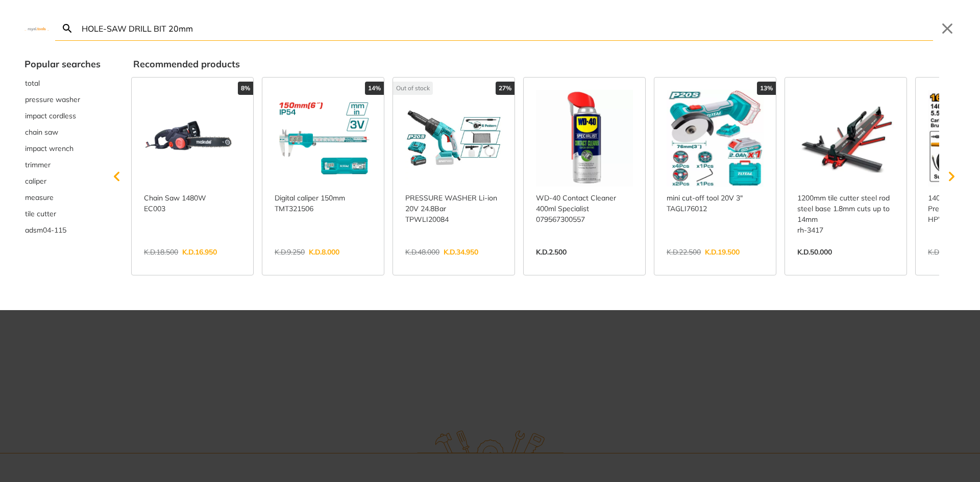 The width and height of the screenshot is (980, 482). Describe the element at coordinates (63, 213) in the screenshot. I see `button: Select suggestion: tile cutter` at that location.